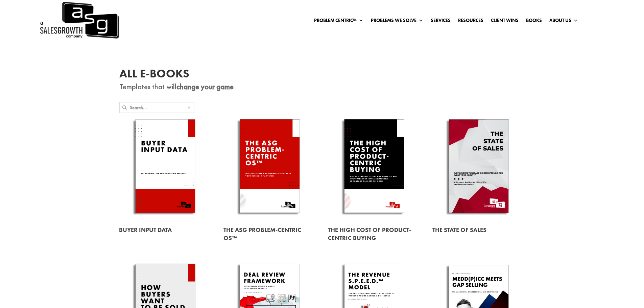  What do you see at coordinates (339, 22) in the screenshot?
I see `a: Problem Centric™` at bounding box center [339, 22].